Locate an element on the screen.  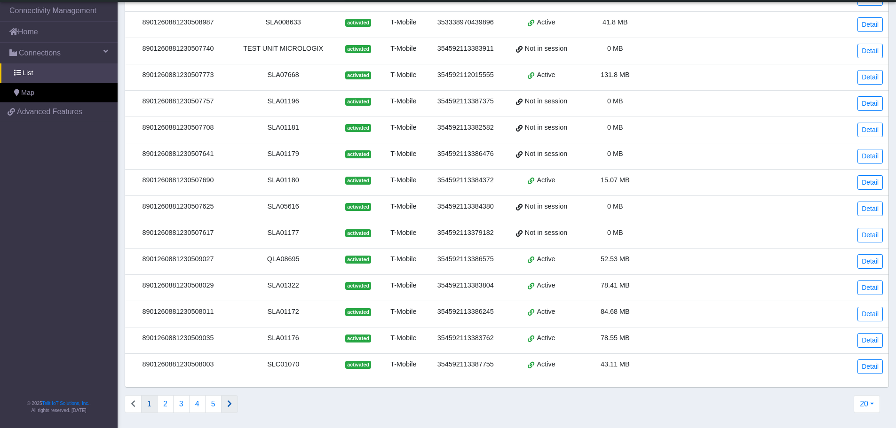
div: SLC01070 is located at coordinates (283, 365).